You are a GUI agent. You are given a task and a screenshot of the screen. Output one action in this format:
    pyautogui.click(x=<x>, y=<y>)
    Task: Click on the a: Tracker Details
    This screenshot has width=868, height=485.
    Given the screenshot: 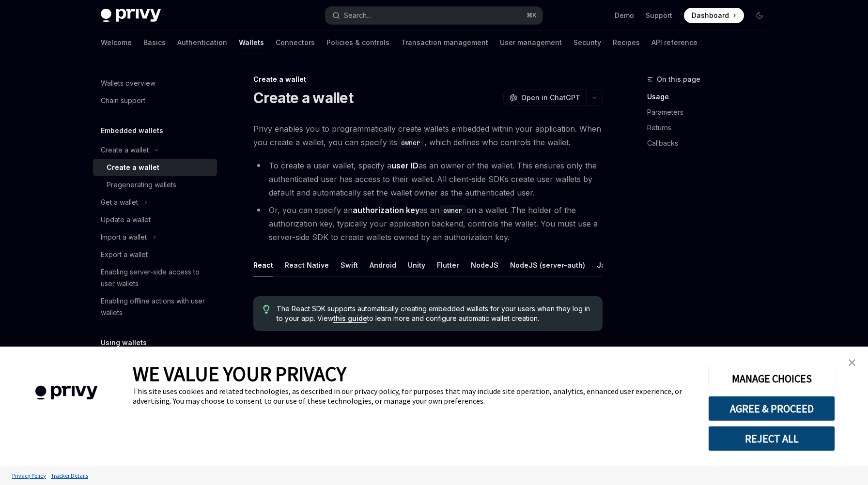 What is the action you would take?
    pyautogui.click(x=70, y=475)
    